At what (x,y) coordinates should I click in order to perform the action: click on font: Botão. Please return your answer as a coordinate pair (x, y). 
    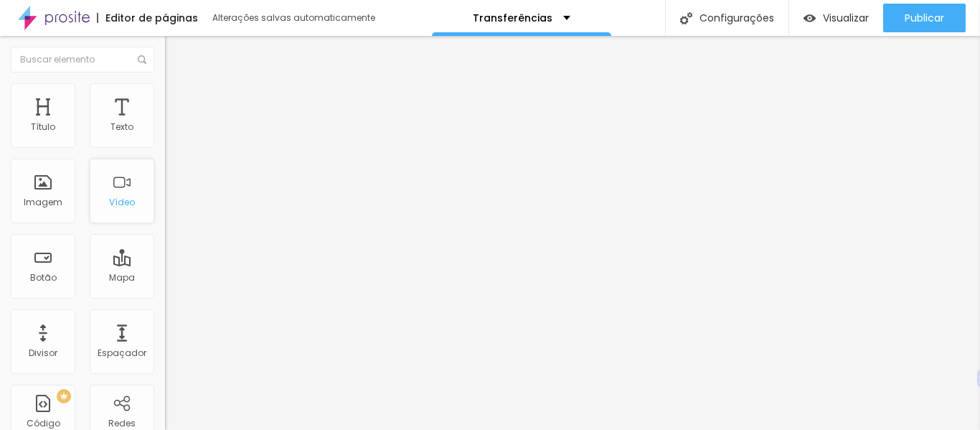
    Looking at the image, I should click on (43, 277).